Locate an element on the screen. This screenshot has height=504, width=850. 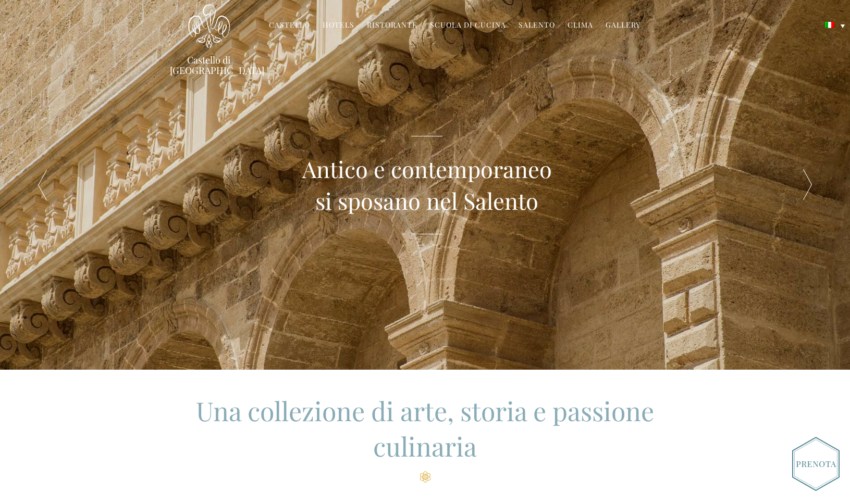
a: Salento is located at coordinates (537, 26).